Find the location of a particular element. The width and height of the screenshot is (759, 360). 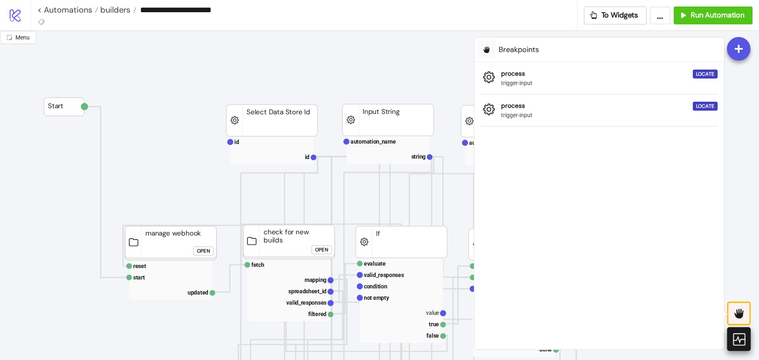

text: evaluate is located at coordinates (375, 263).